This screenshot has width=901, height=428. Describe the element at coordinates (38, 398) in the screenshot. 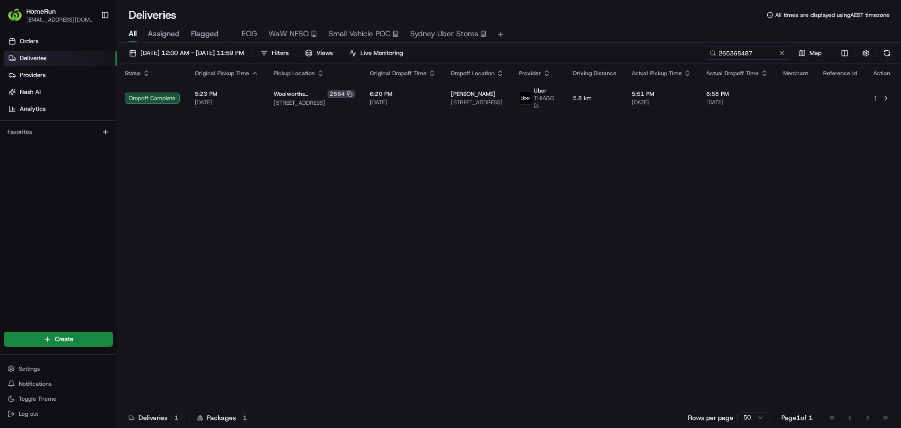

I see `span: Toggle Theme` at that location.